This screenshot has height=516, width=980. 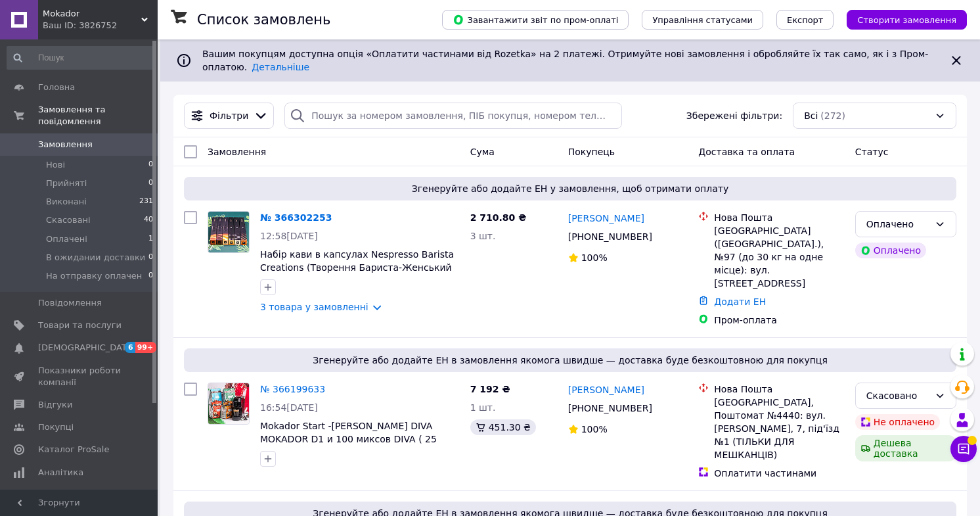 What do you see at coordinates (314, 307) in the screenshot?
I see `a: 3 товара у замовленні` at bounding box center [314, 307].